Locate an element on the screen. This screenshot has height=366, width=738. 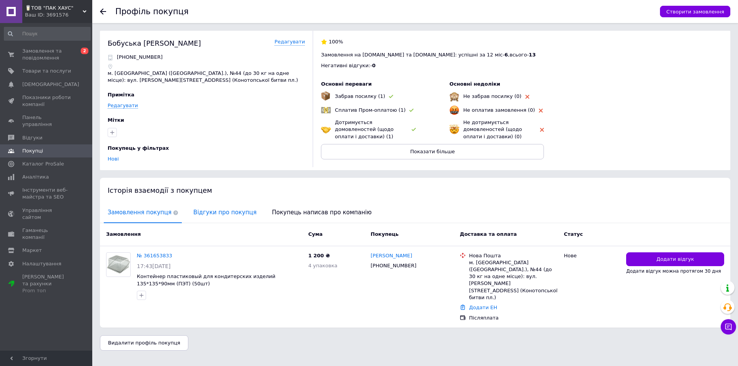
input: Пошук is located at coordinates (47, 34).